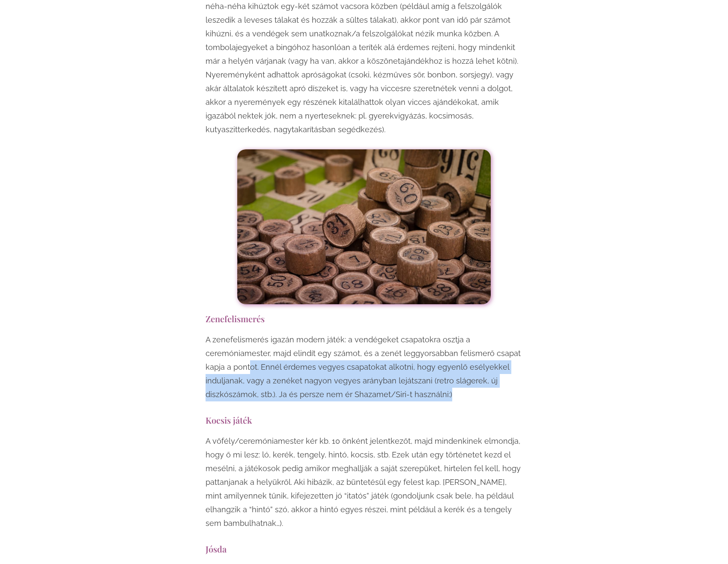 The width and height of the screenshot is (728, 564). Describe the element at coordinates (364, 319) in the screenshot. I see `h3: Zenefelismerés` at that location.